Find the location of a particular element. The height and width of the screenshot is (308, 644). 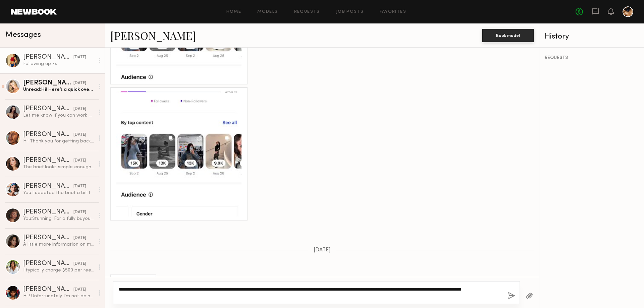

div: Let me know if you can work with that :) is located at coordinates (59, 115).